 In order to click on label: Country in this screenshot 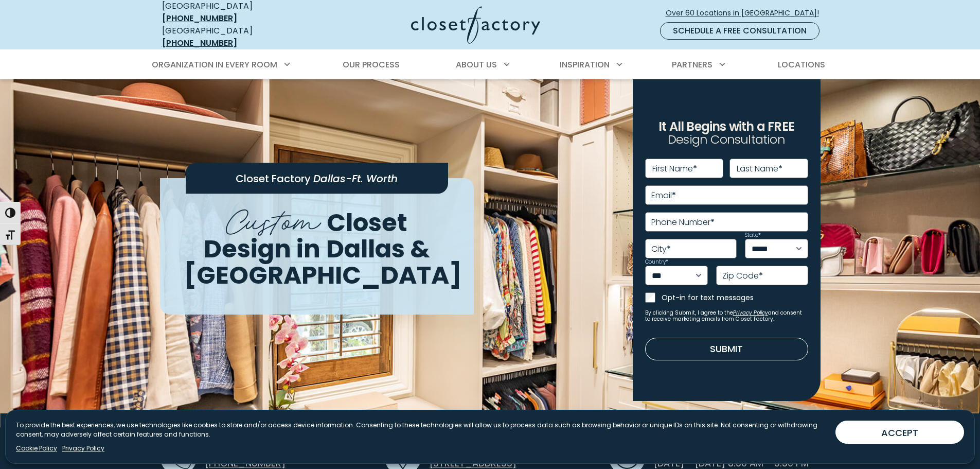, I will do `click(657, 262)`.